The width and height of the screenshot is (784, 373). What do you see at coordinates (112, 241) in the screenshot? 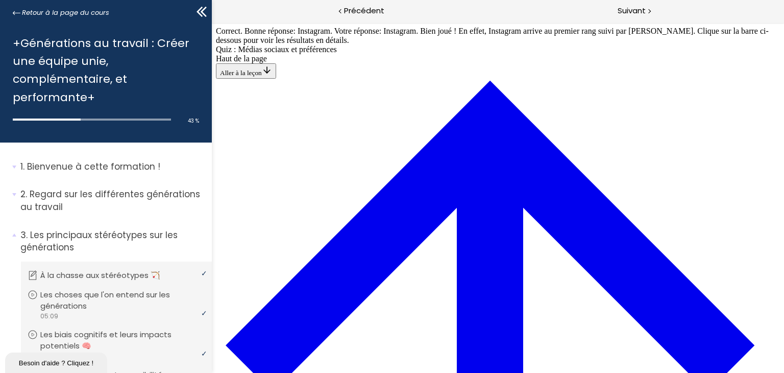
I see `p: Les principaux stéréotypes sur les générations` at bounding box center [112, 241].